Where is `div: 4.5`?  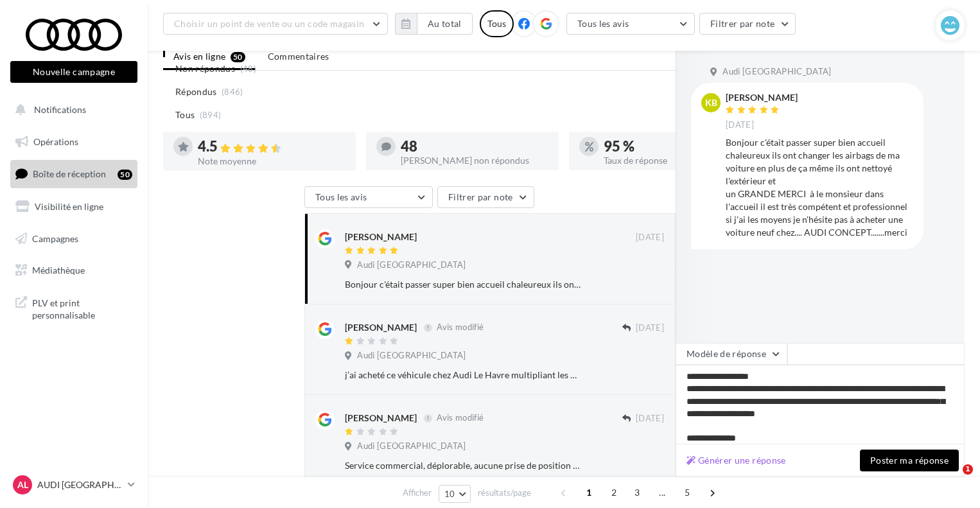
div: 4.5 is located at coordinates (272, 147).